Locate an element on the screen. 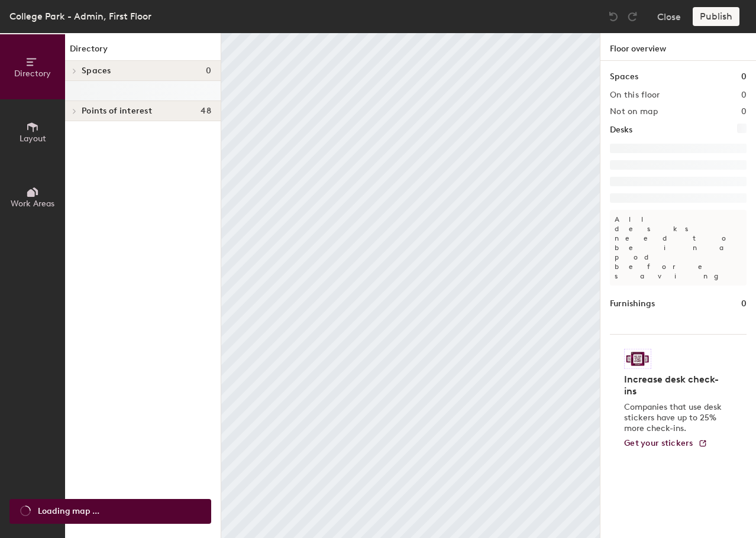 The image size is (756, 538). a: Get your stickers is located at coordinates (665, 443).